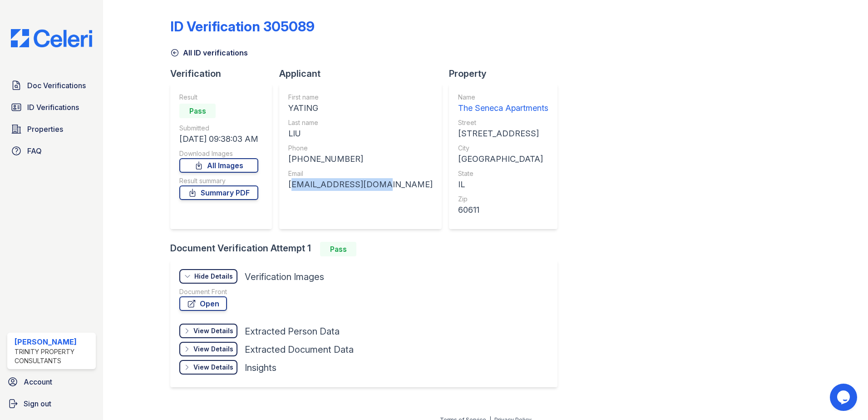  Describe the element at coordinates (361, 134) in the screenshot. I see `div: LIU` at that location.